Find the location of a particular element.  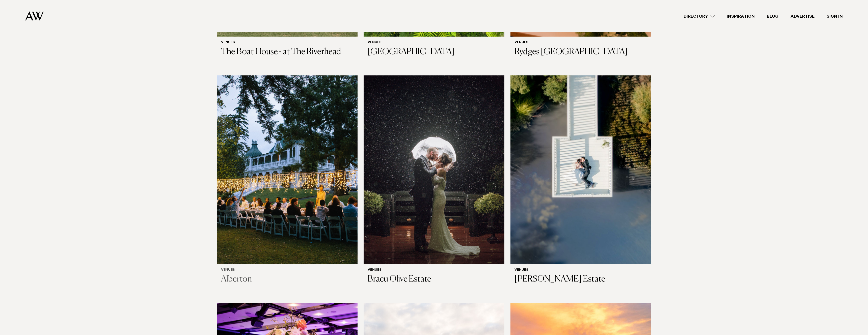

img: rainy wedding at bracu estate is located at coordinates (434, 170).